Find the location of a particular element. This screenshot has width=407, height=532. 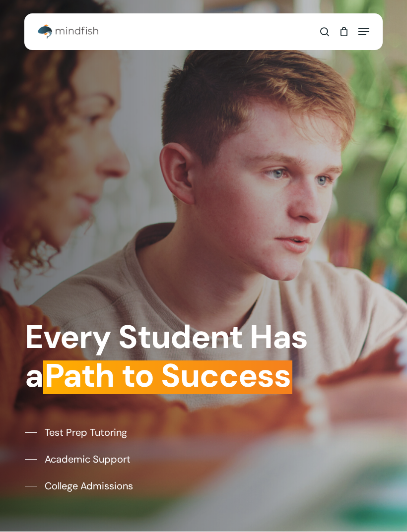

a: Test Prep Tutoring is located at coordinates (76, 433).